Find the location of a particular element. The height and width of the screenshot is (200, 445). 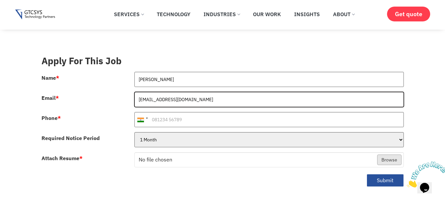

div: India (भारत): +91 is located at coordinates (142, 119).